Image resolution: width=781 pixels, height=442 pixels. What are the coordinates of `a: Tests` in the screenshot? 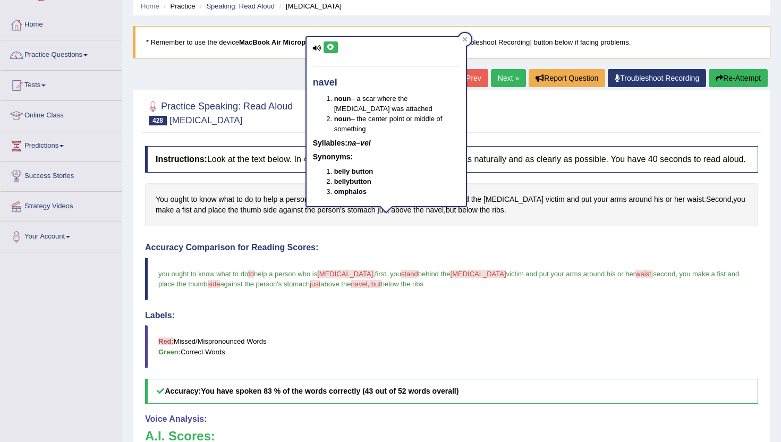 It's located at (61, 84).